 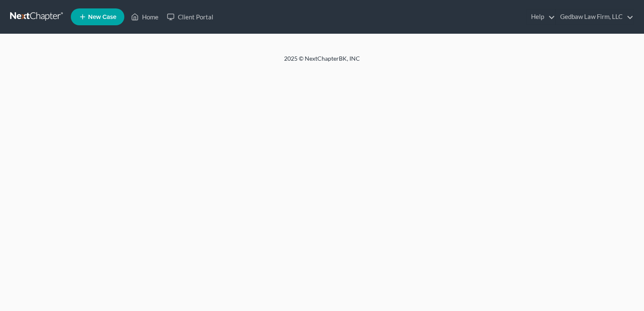 I want to click on a: Help, so click(x=540, y=17).